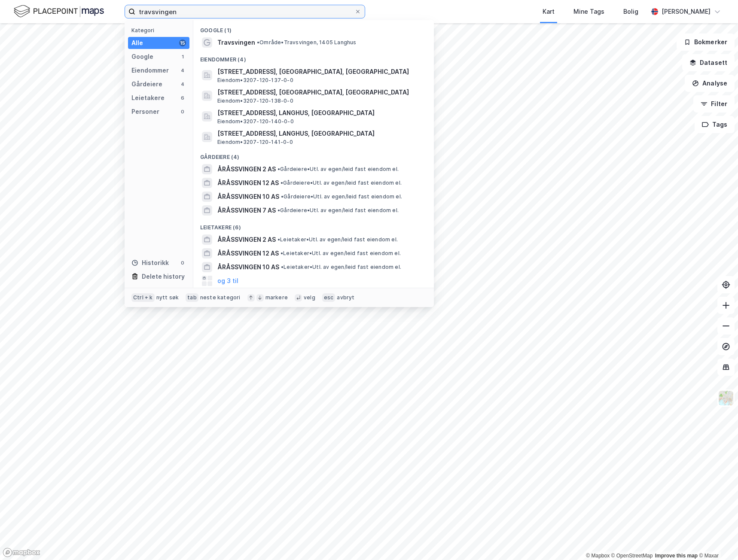  I want to click on div: esc, so click(329, 298).